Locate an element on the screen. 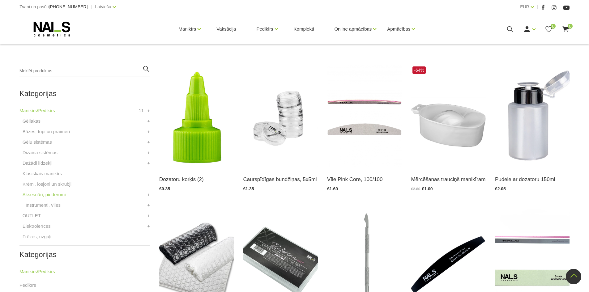 The width and height of the screenshot is (589, 292). span: €1.60 is located at coordinates (332, 189).